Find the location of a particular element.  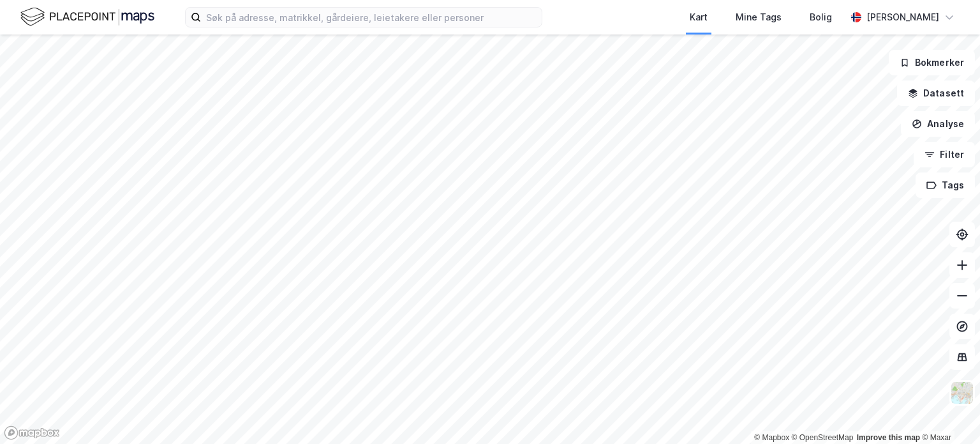

div: Chat Widget is located at coordinates (948, 413).